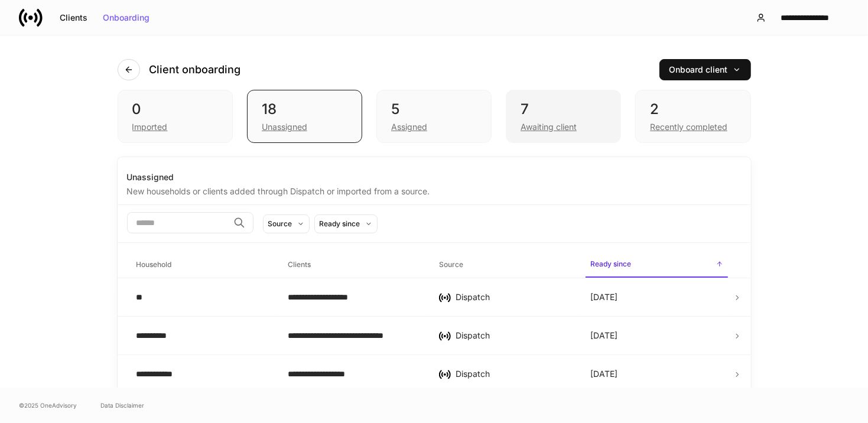  I want to click on div: 18, so click(304, 110).